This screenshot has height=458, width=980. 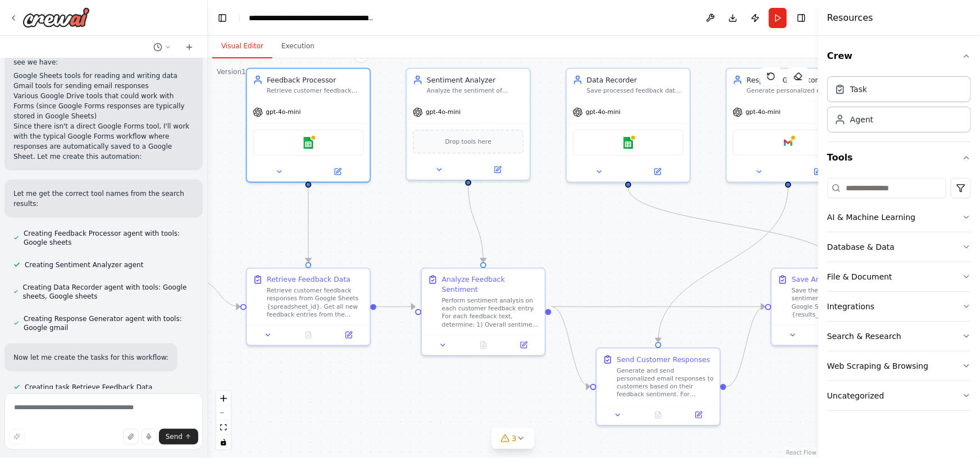 I want to click on button: Visual Editor, so click(x=242, y=46).